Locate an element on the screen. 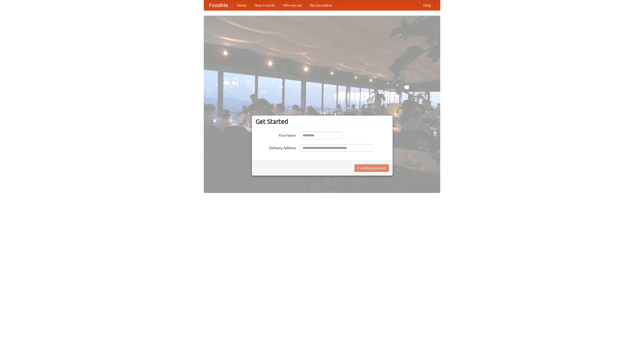 The height and width of the screenshot is (356, 644). button: Find Restaurants! is located at coordinates (371, 168).